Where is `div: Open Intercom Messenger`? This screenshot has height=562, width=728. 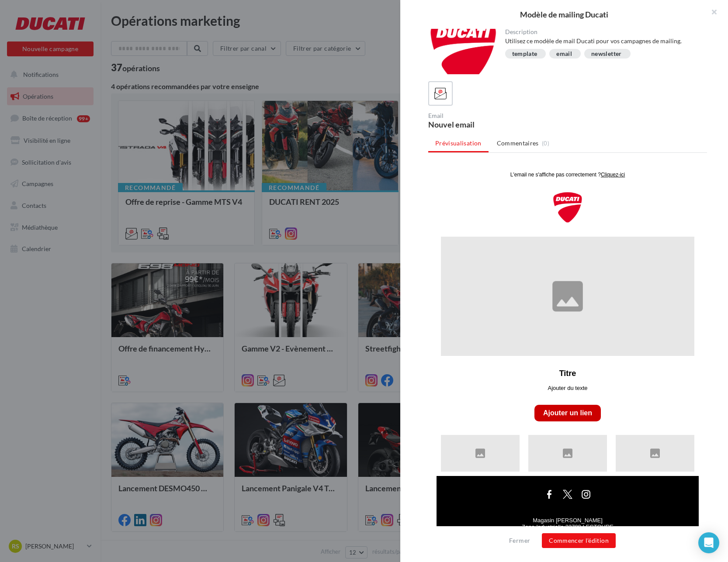
div: Open Intercom Messenger is located at coordinates (709, 543).